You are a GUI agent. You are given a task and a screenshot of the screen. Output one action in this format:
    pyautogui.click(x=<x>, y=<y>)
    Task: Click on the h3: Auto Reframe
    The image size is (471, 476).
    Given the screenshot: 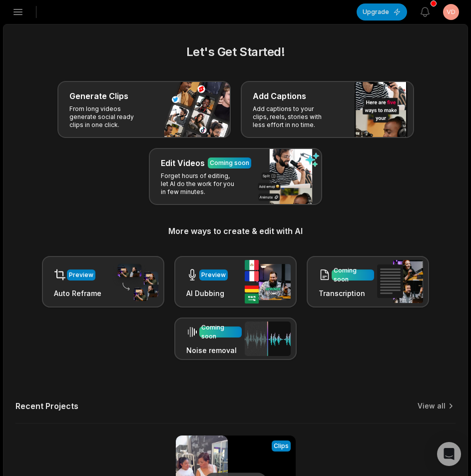 What is the action you would take?
    pyautogui.click(x=77, y=293)
    